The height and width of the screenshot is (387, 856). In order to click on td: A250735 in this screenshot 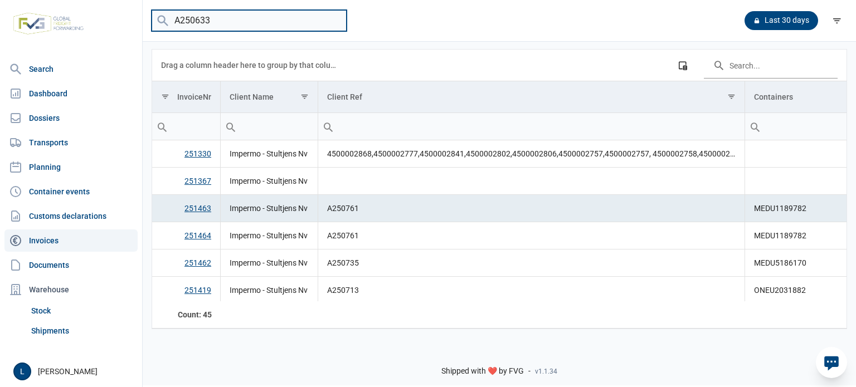, I will do `click(531, 263)`.